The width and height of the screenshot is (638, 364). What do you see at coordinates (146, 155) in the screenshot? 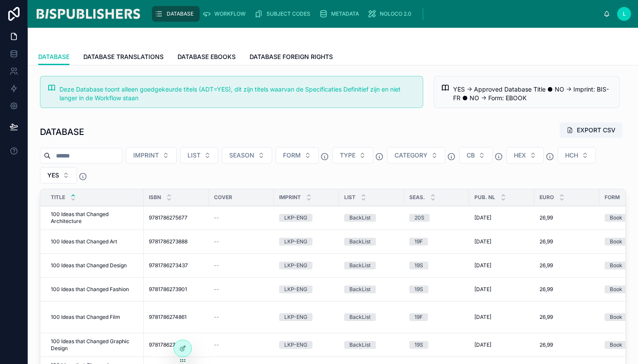
I see `span: IMPRINT` at bounding box center [146, 155].